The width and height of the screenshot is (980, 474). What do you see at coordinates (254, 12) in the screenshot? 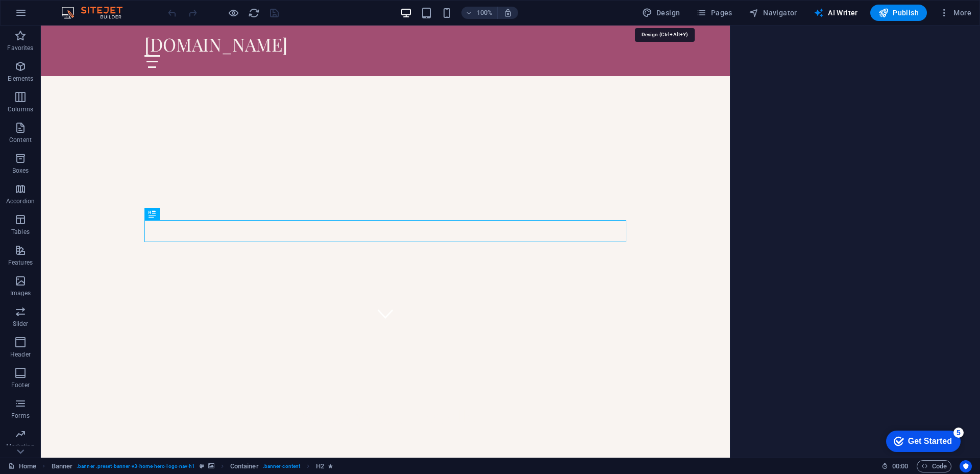
I see `i: Reload page` at bounding box center [254, 12].